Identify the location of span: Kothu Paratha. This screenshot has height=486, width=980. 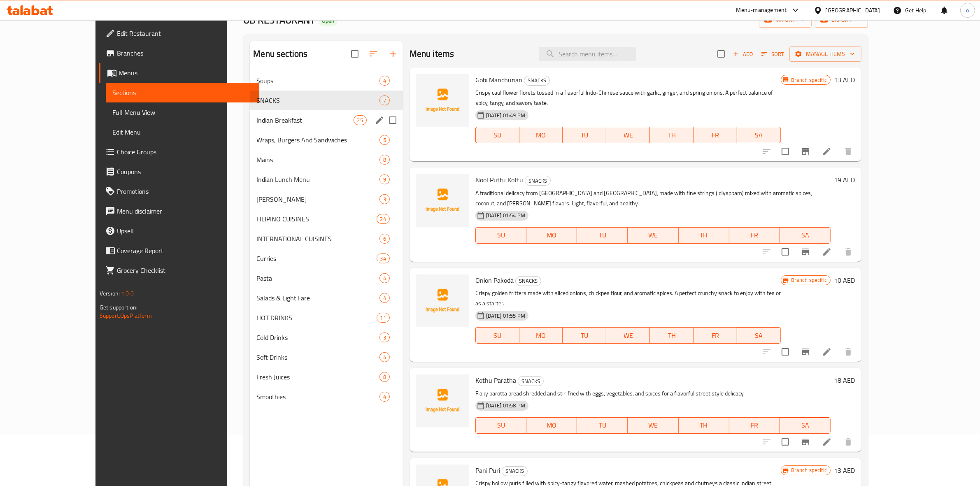
(495, 380).